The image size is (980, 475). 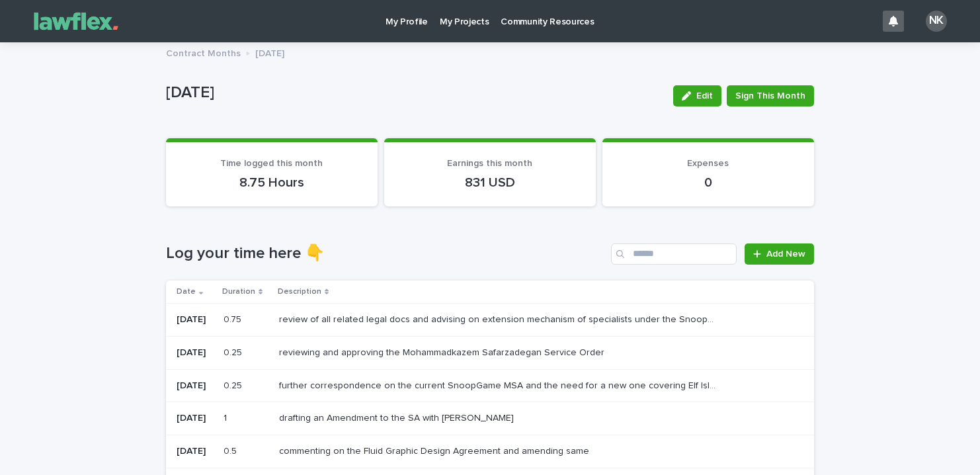 What do you see at coordinates (226, 417) in the screenshot?
I see `p: 1` at bounding box center [226, 417].